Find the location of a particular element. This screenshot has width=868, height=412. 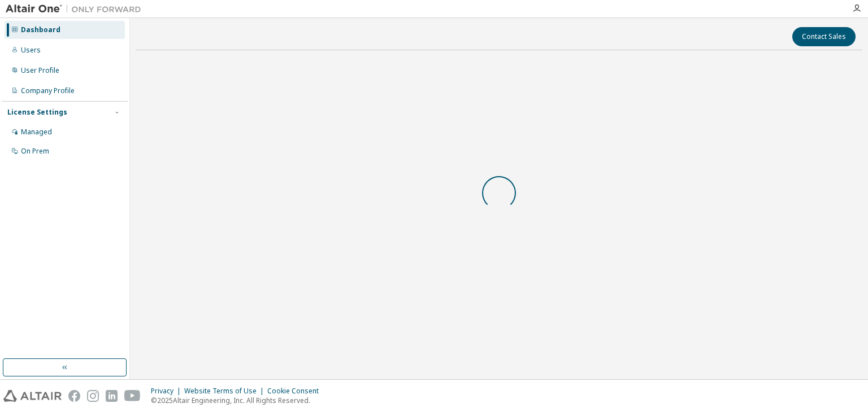

div: Managed is located at coordinates (36, 132).